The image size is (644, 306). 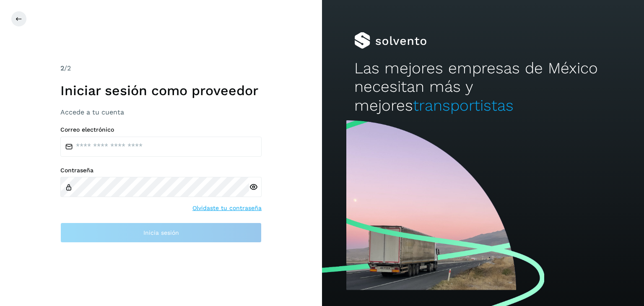 I want to click on a: Olvidaste tu contraseña, so click(x=227, y=208).